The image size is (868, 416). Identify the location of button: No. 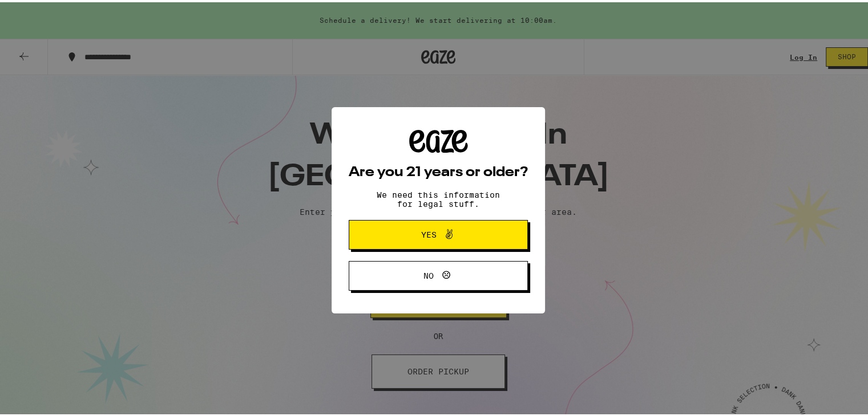
(438, 274).